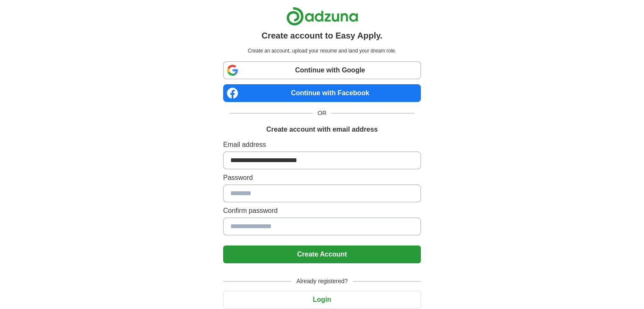 This screenshot has height=309, width=644. I want to click on button: Login, so click(322, 300).